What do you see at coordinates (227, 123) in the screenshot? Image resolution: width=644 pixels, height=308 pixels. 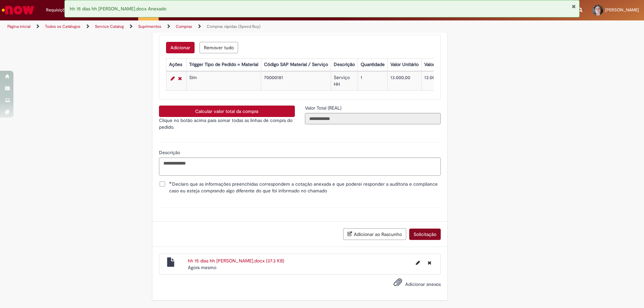 I see `p: Clique no botão acima para somar todas as linhas de compra do pedido.` at bounding box center [227, 123].